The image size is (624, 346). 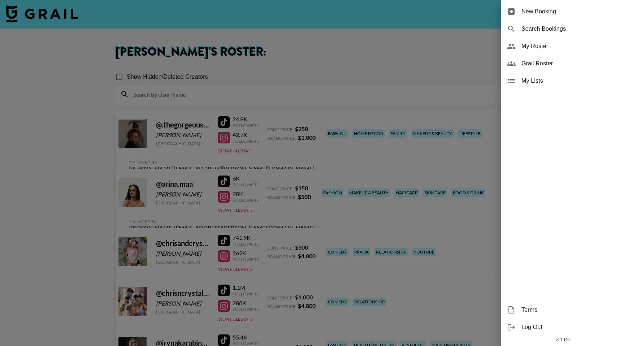 What do you see at coordinates (562, 46) in the screenshot?
I see `div: My Roster` at bounding box center [562, 46].